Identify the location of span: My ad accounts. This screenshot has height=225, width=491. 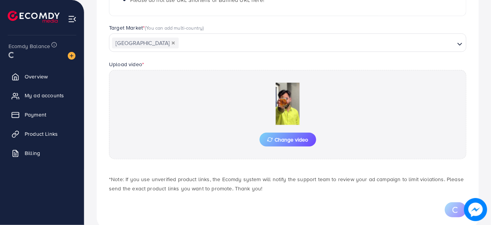
(44, 96).